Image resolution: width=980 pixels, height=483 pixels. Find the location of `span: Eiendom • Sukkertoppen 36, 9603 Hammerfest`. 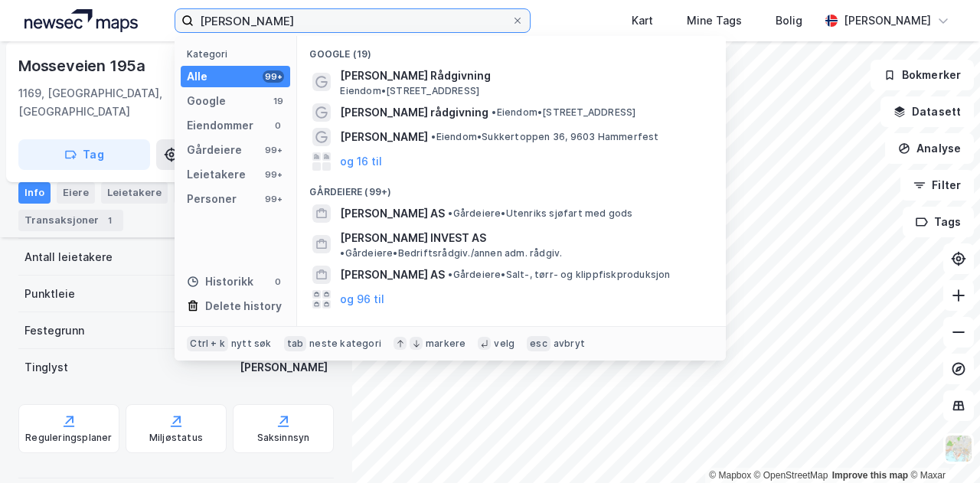

span: Eiendom • Sukkertoppen 36, 9603 Hammerfest is located at coordinates (545, 137).